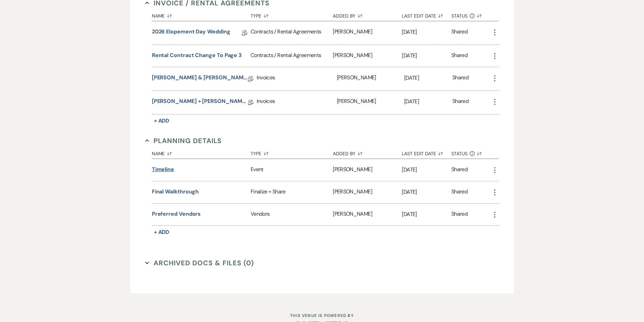 This screenshot has width=644, height=322. What do you see at coordinates (292, 192) in the screenshot?
I see `div: Finalize + Share` at bounding box center [292, 192].